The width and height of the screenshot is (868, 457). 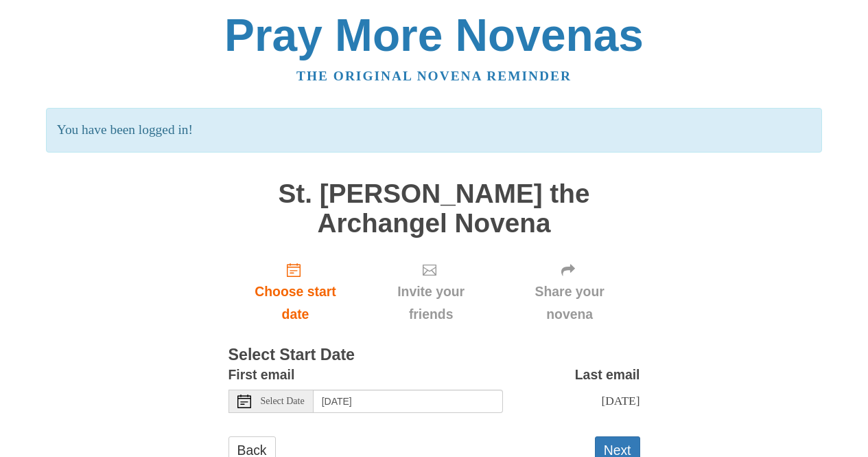 I want to click on a: Pray More Novenas, so click(x=434, y=35).